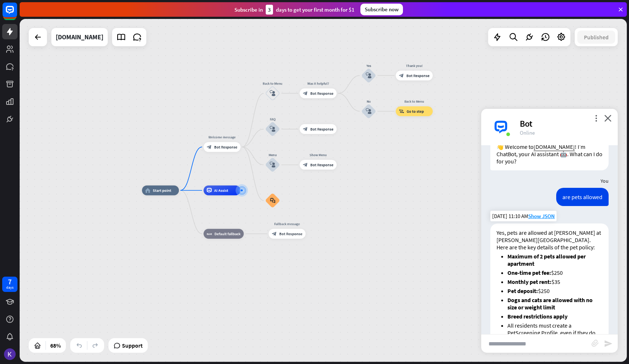  I want to click on span: Start point, so click(162, 190).